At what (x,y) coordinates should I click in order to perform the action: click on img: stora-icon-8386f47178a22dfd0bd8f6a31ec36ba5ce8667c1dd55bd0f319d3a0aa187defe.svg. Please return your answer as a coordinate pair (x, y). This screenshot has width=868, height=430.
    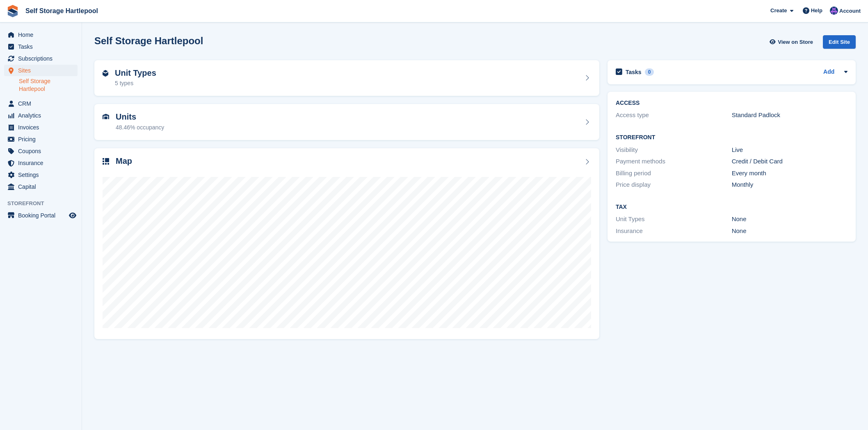
    Looking at the image, I should click on (13, 11).